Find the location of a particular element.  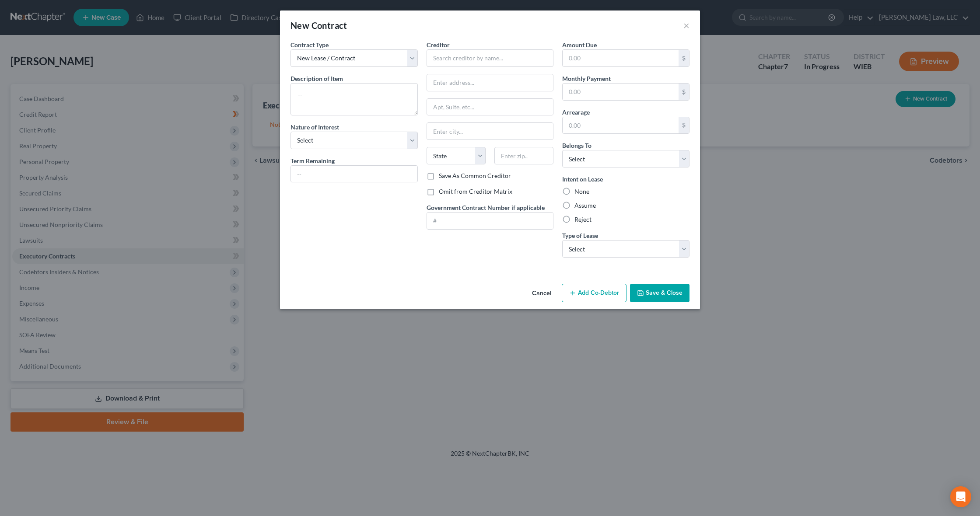

input: Search creditor by name... is located at coordinates (490, 58).